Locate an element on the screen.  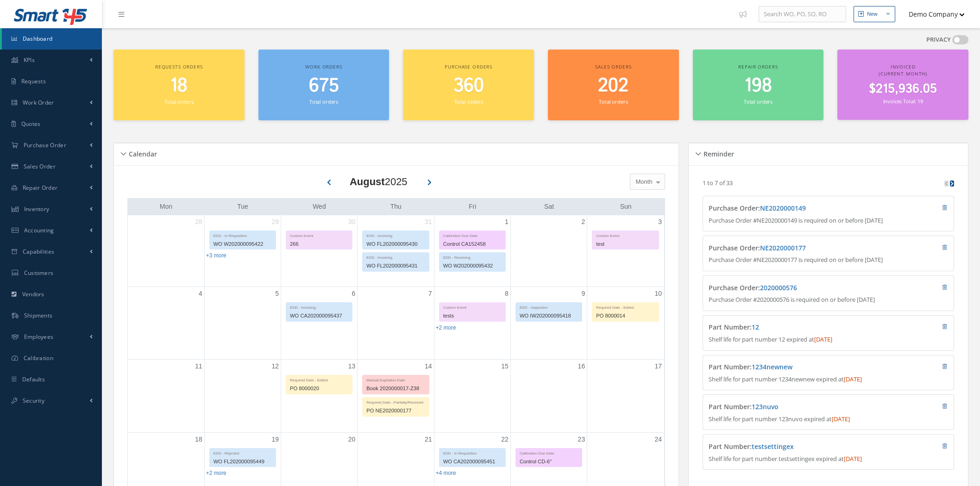
a: August 18, 2025 is located at coordinates (199, 439).